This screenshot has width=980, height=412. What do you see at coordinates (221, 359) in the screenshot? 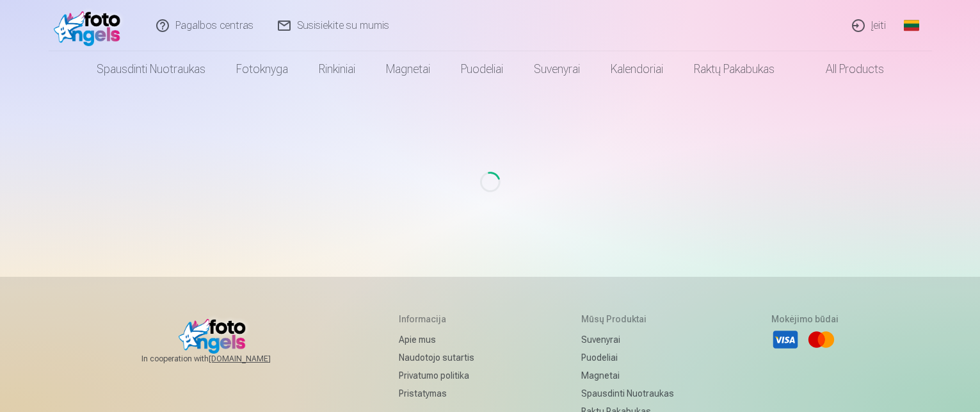
I see `span: In cooperation with` at bounding box center [221, 359].